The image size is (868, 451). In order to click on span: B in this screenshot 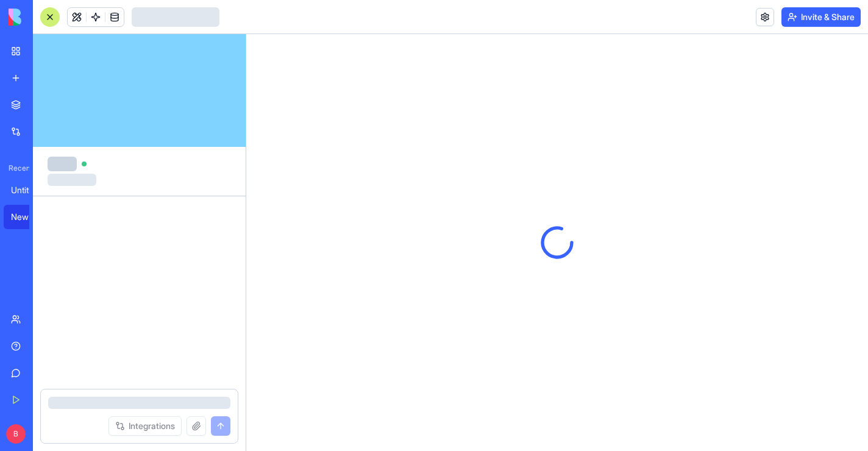, I will do `click(16, 434)`.